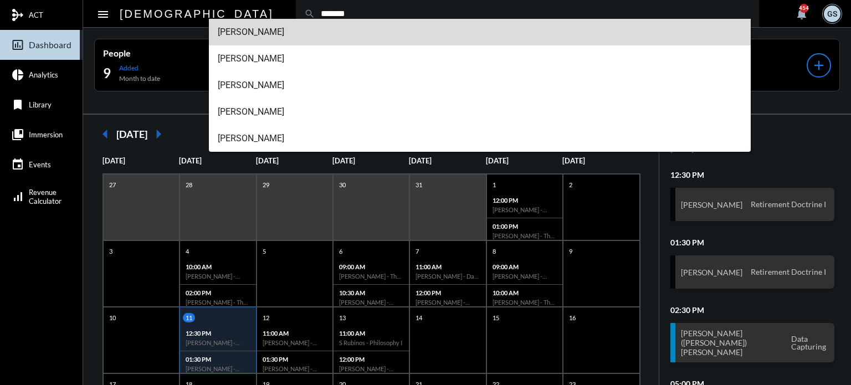 This screenshot has width=851, height=385. What do you see at coordinates (371, 342) in the screenshot?
I see `h6: S Rubinos - Philosophy I` at bounding box center [371, 342].